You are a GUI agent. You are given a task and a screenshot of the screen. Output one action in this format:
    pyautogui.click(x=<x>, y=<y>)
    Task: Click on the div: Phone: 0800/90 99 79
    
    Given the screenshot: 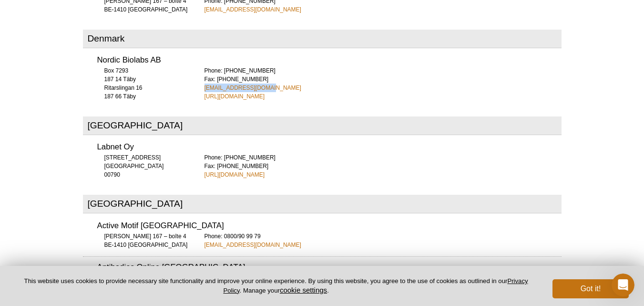 What is the action you would take?
    pyautogui.click(x=383, y=241)
    